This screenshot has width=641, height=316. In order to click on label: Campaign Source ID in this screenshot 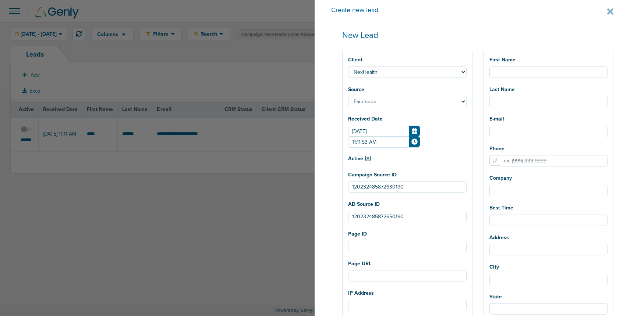, I will do `click(372, 175)`.